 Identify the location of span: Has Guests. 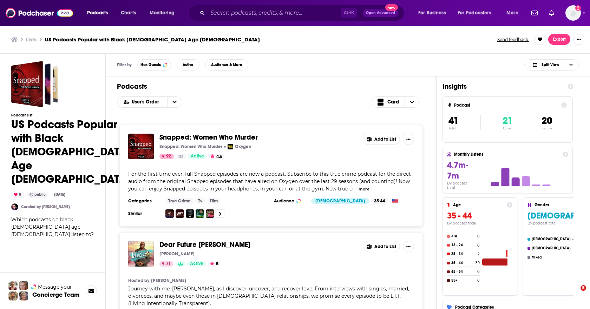
(151, 65).